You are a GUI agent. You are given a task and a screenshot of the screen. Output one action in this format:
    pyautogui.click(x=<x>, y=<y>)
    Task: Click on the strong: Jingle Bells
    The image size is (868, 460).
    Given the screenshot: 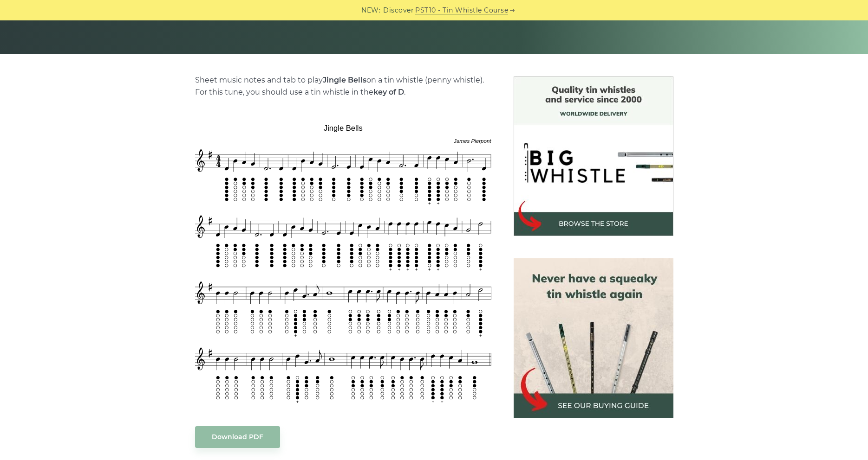 What is the action you would take?
    pyautogui.click(x=344, y=80)
    